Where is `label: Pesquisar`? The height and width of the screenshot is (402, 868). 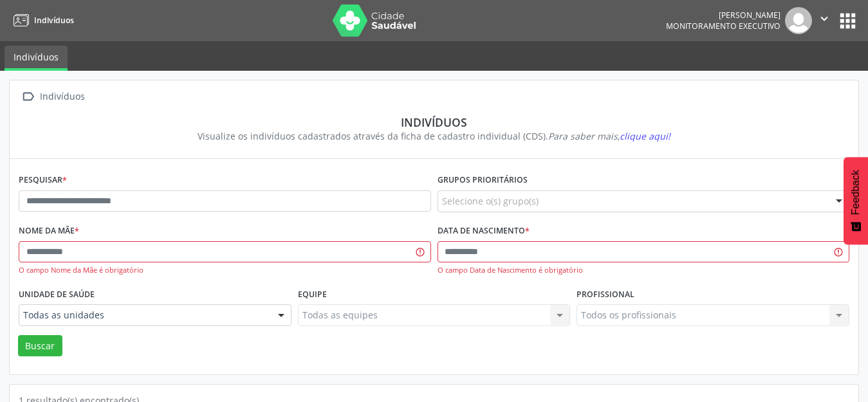 label: Pesquisar is located at coordinates (42, 180).